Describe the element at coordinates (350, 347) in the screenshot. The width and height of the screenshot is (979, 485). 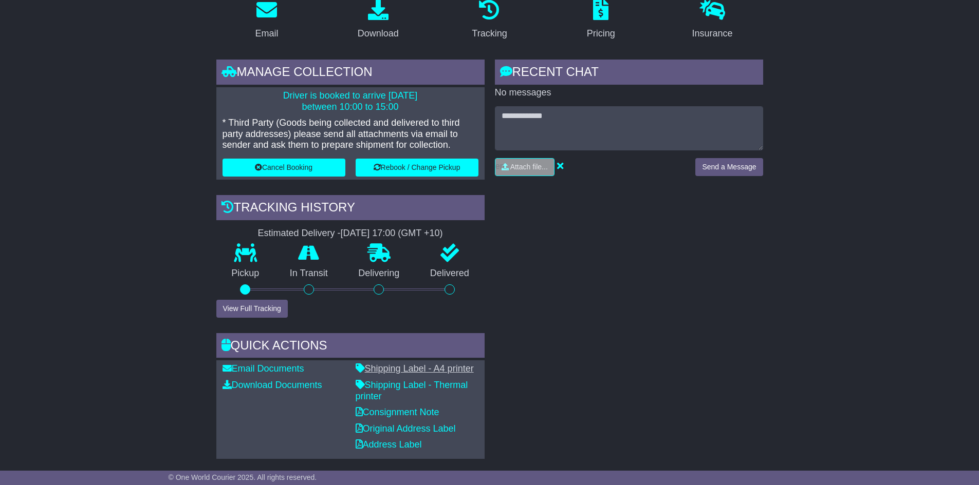
I see `div: Quick Actions` at that location.